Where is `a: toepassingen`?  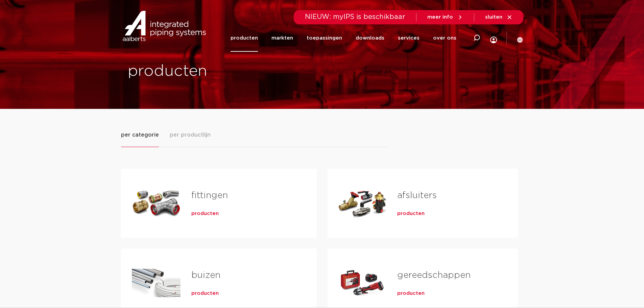
a: toepassingen is located at coordinates (324, 38).